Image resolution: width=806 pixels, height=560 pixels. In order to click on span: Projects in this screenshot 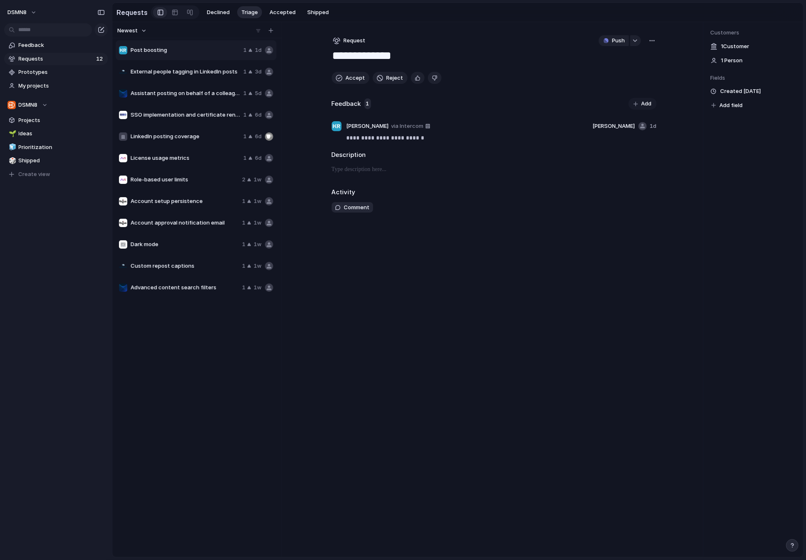, I will do `click(62, 120)`.